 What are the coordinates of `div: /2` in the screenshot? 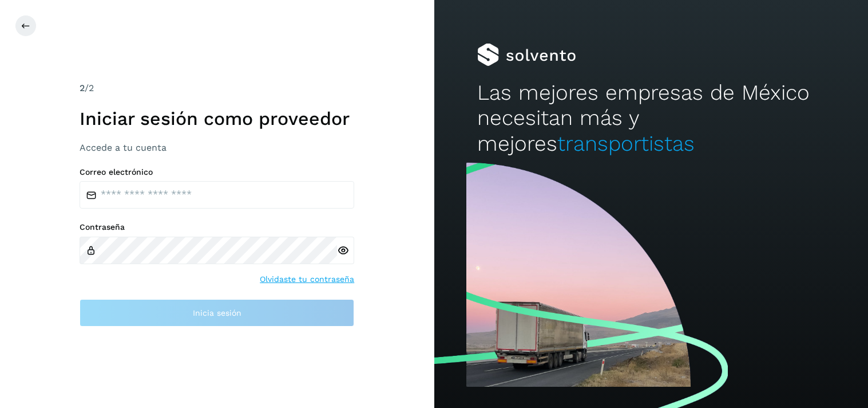 It's located at (217, 88).